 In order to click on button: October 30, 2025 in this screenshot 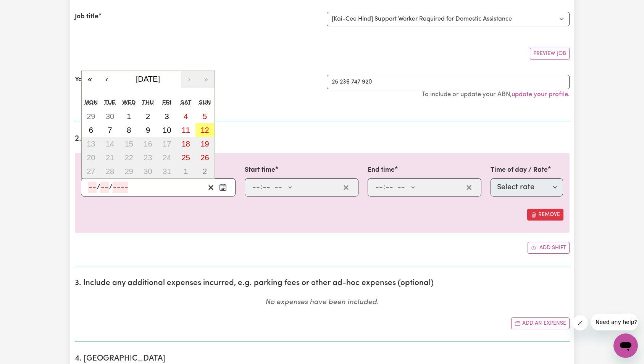, I will do `click(148, 171)`.